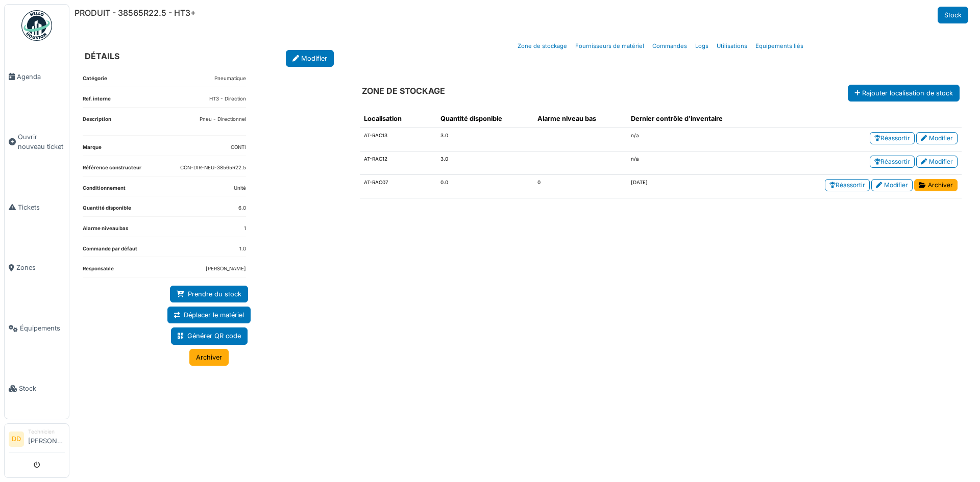 The height and width of the screenshot is (482, 980). Describe the element at coordinates (227, 99) in the screenshot. I see `dd: HT3 - Direction` at that location.